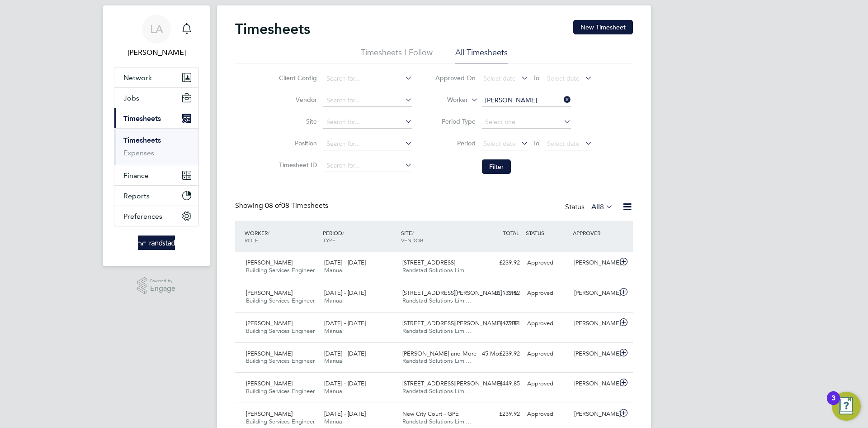 The width and height of the screenshot is (868, 428). Describe the element at coordinates (594, 232) in the screenshot. I see `div: APPROVER` at that location.